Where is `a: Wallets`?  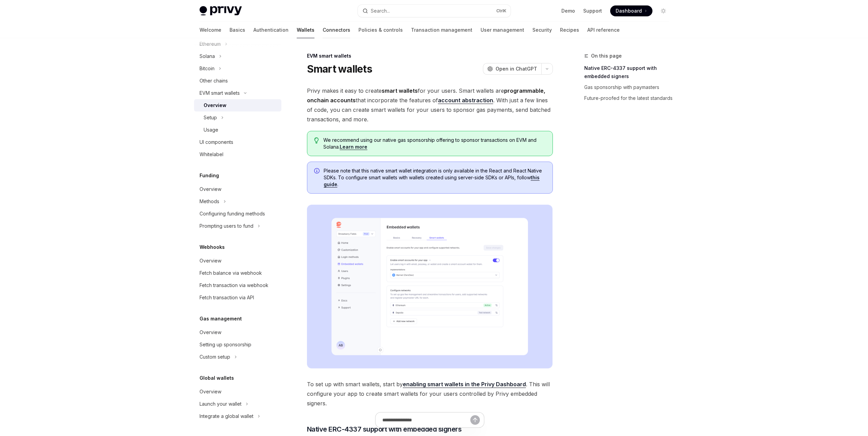 a: Wallets is located at coordinates (305, 30).